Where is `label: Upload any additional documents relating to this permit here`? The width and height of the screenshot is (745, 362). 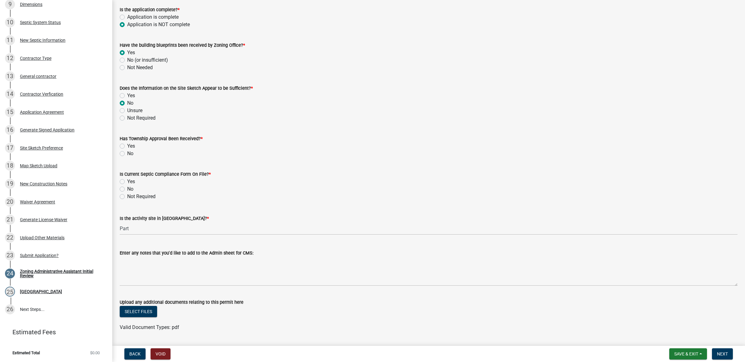
label: Upload any additional documents relating to this permit here is located at coordinates (181, 303).